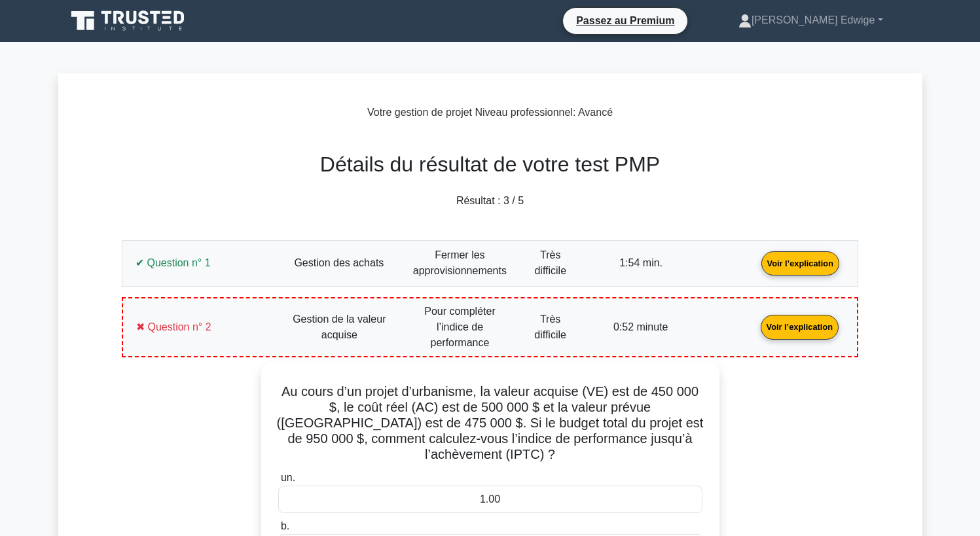  I want to click on span: b., so click(285, 526).